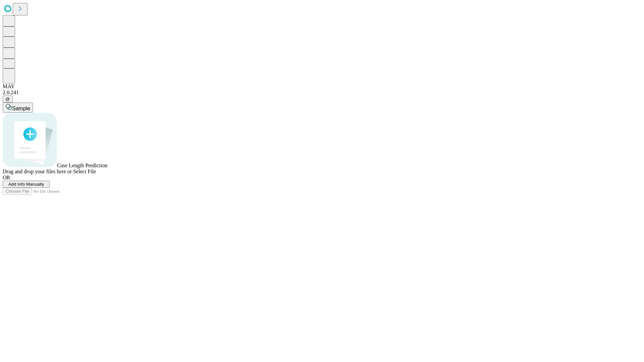  What do you see at coordinates (82, 165) in the screenshot?
I see `span: Case Length Prediction` at bounding box center [82, 165].